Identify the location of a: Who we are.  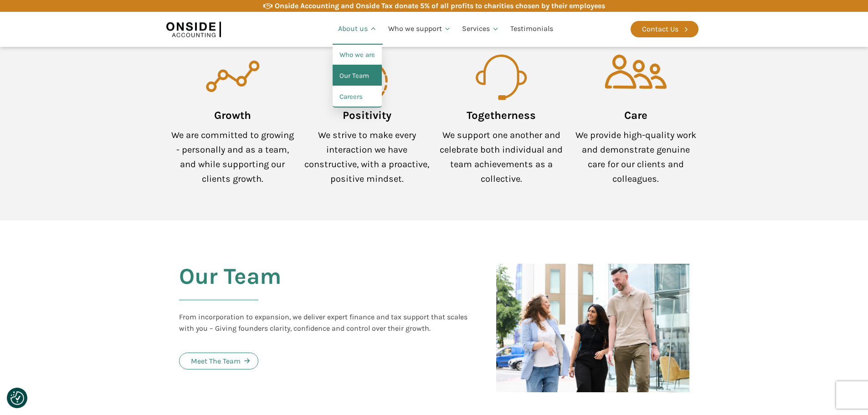
(357, 55).